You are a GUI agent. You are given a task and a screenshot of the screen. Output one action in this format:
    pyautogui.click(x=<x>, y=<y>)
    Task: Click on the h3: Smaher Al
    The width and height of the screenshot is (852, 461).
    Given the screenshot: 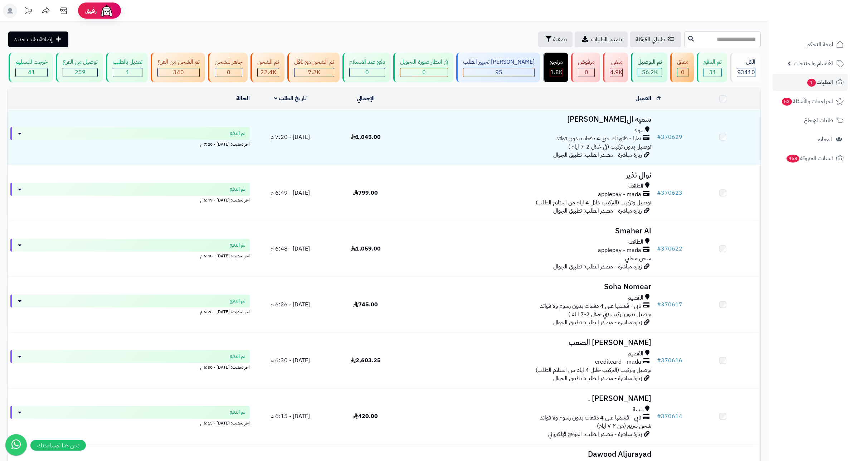 What is the action you would take?
    pyautogui.click(x=528, y=231)
    